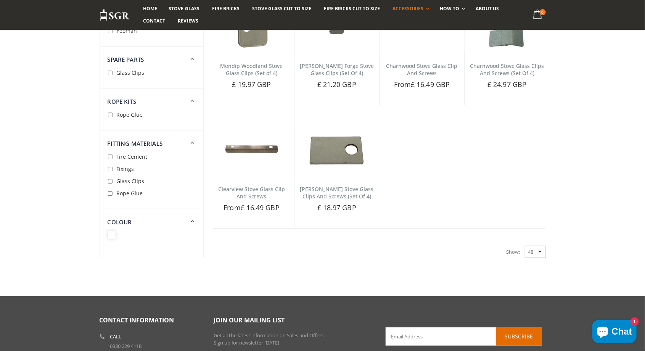 The width and height of the screenshot is (645, 351). What do you see at coordinates (337, 151) in the screenshot?
I see `img: Set of 4 Franco Belge glass clips with screws` at bounding box center [337, 151].